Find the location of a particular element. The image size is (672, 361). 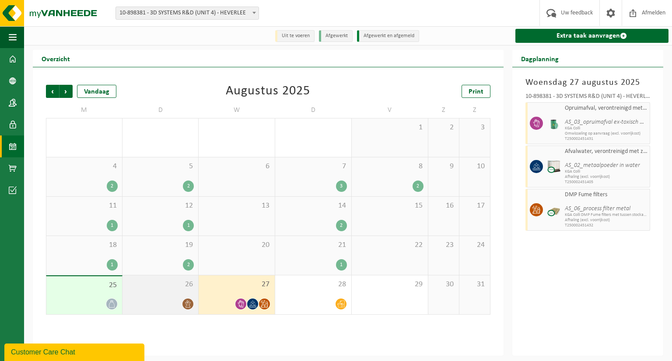

span: 7 is located at coordinates (313, 167).